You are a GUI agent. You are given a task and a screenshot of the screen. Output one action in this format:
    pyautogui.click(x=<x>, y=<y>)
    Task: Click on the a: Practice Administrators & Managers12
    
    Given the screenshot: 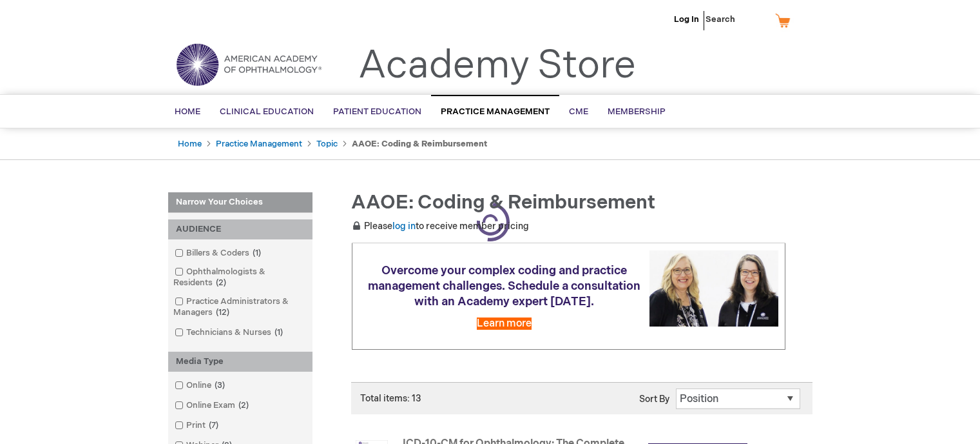 What is the action you would take?
    pyautogui.click(x=240, y=307)
    